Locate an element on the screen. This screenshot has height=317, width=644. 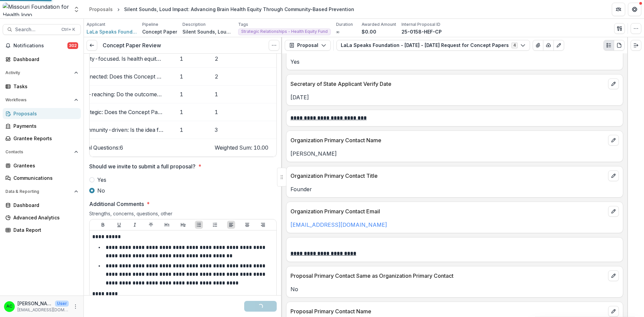
p: Applicant is located at coordinates (96, 25).